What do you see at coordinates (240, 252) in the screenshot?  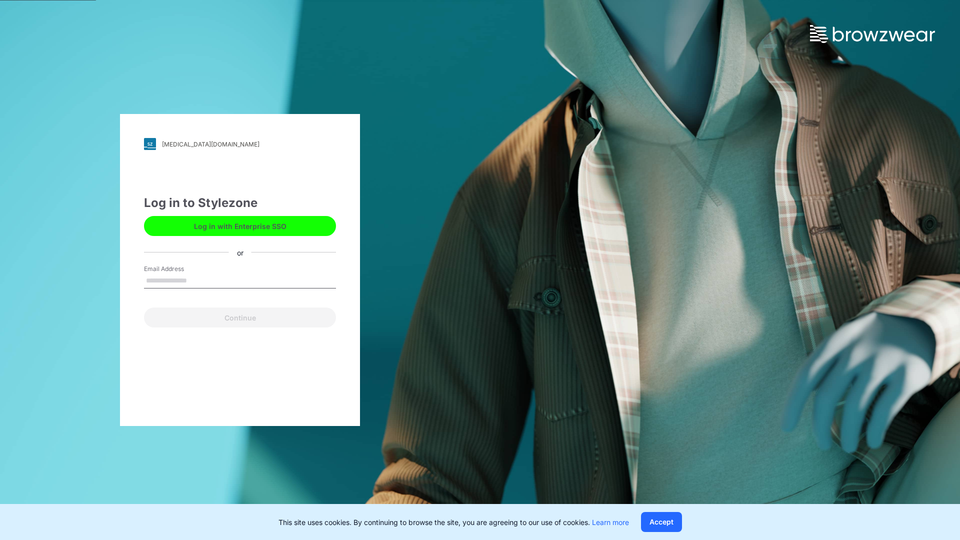 I see `div: or` at bounding box center [240, 252].